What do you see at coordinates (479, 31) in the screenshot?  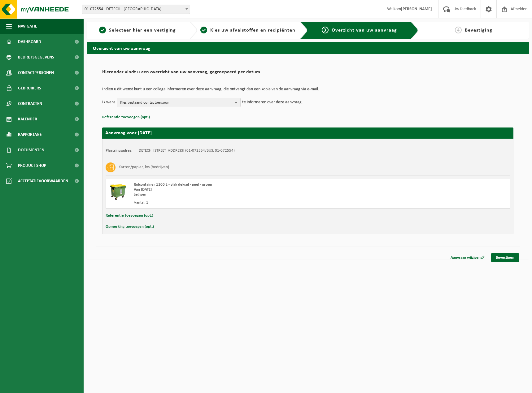 I see `span: Bevestiging` at bounding box center [479, 31].